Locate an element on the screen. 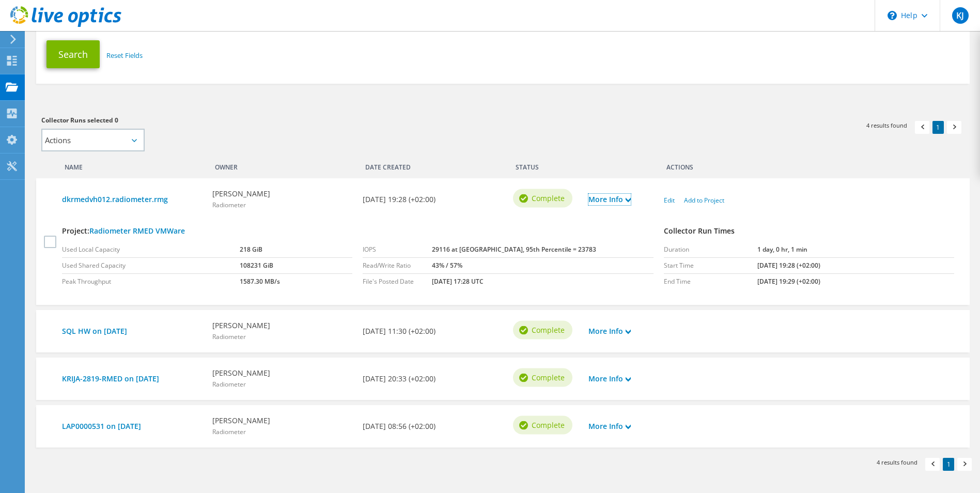 Image resolution: width=980 pixels, height=493 pixels. td: IOPS is located at coordinates (396, 249).